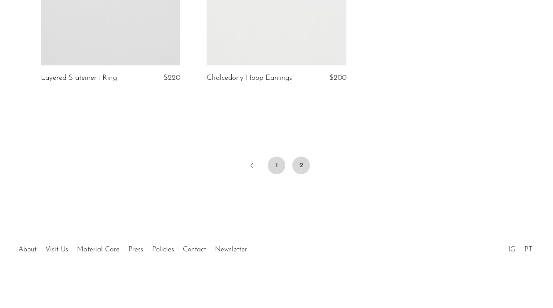 The width and height of the screenshot is (553, 308). I want to click on a: Chalcedony Hoop Earrings, so click(249, 78).